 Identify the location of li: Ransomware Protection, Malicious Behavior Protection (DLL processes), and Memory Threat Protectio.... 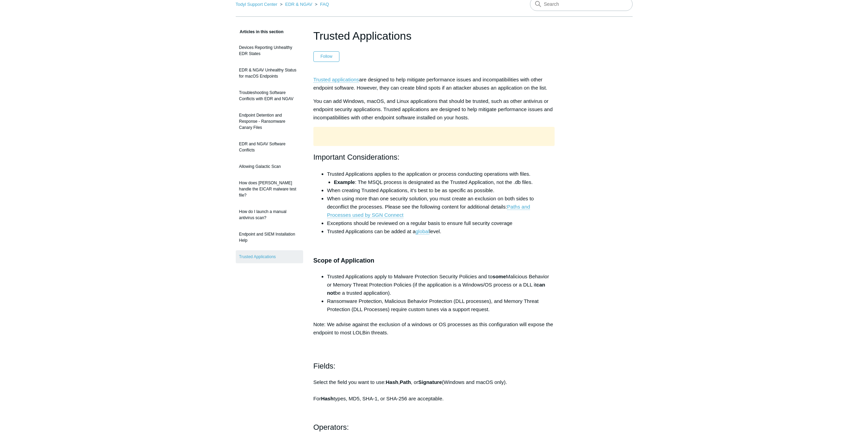
(441, 305).